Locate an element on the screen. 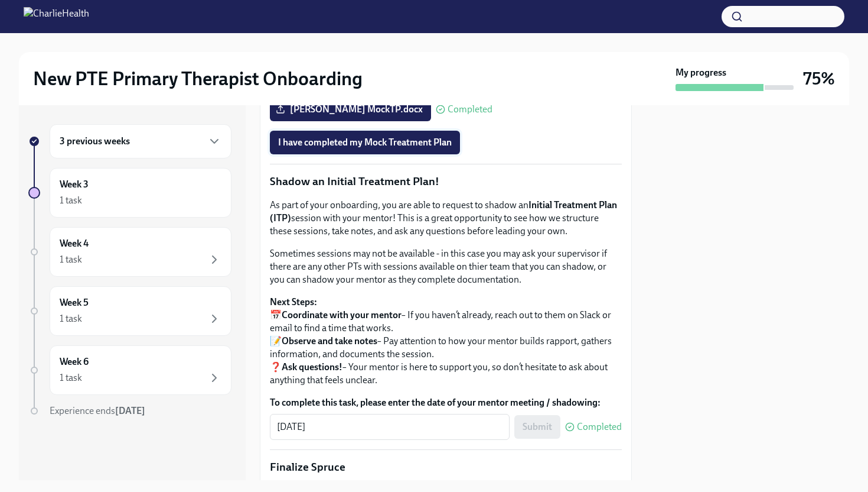 This screenshot has width=868, height=492. h6: Week 5 is located at coordinates (74, 302).